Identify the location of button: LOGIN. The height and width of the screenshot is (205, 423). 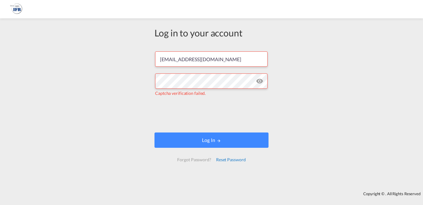
(211, 140).